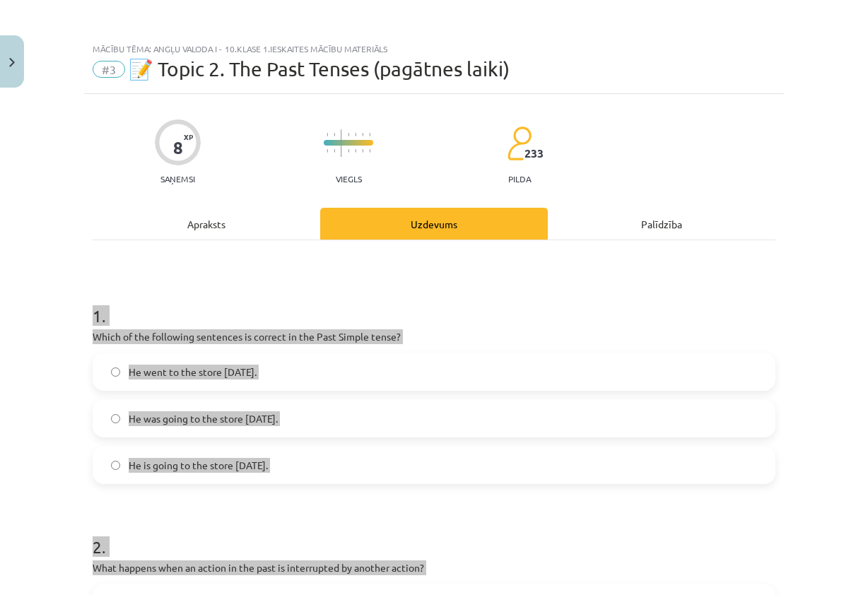  What do you see at coordinates (349, 179) in the screenshot?
I see `p: Viegls` at bounding box center [349, 179].